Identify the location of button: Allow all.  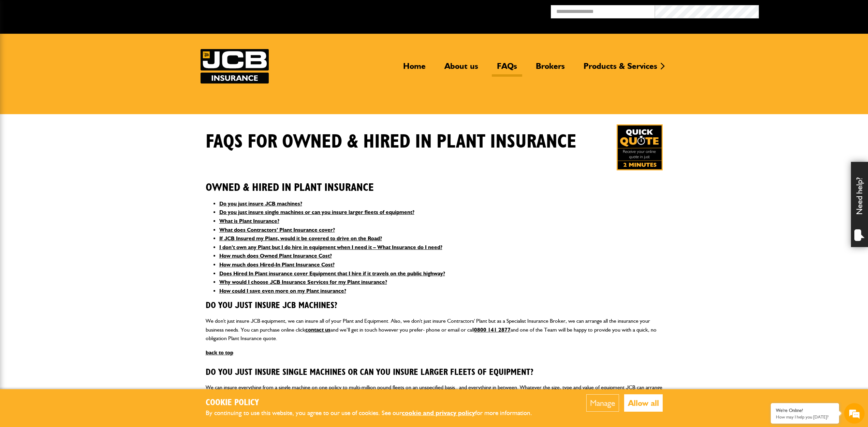
(643, 403).